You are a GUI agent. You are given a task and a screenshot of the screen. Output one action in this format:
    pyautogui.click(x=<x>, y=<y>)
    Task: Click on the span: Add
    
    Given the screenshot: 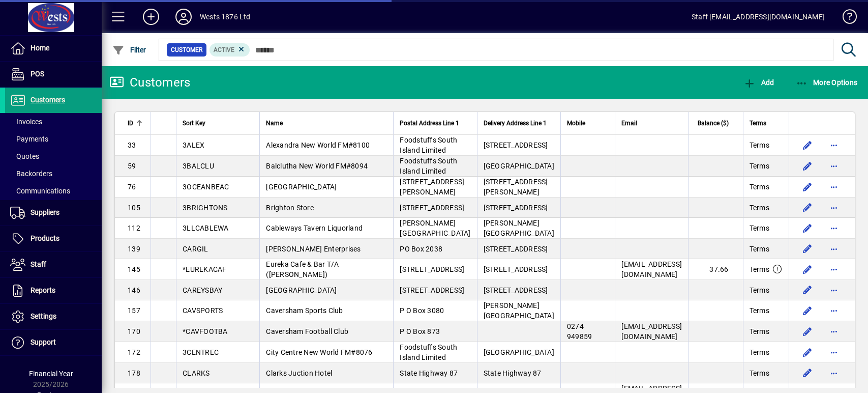 What is the action you would take?
    pyautogui.click(x=759, y=82)
    